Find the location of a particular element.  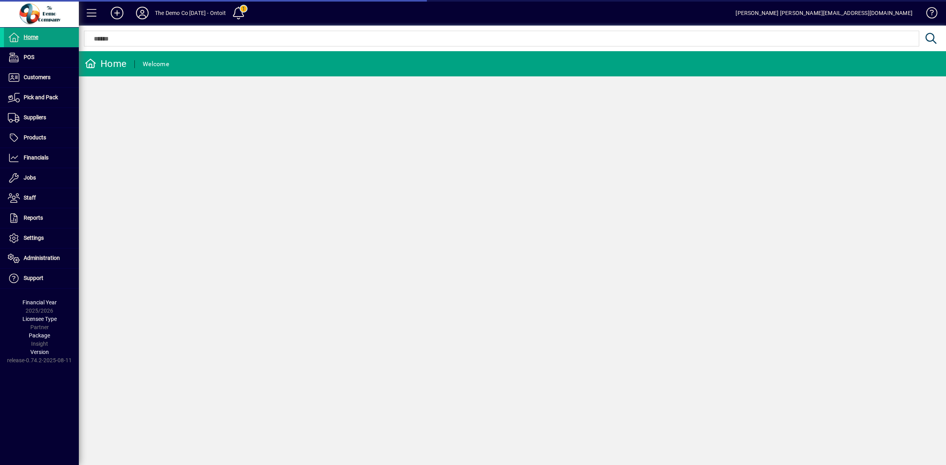

span: Reports is located at coordinates (33, 218).